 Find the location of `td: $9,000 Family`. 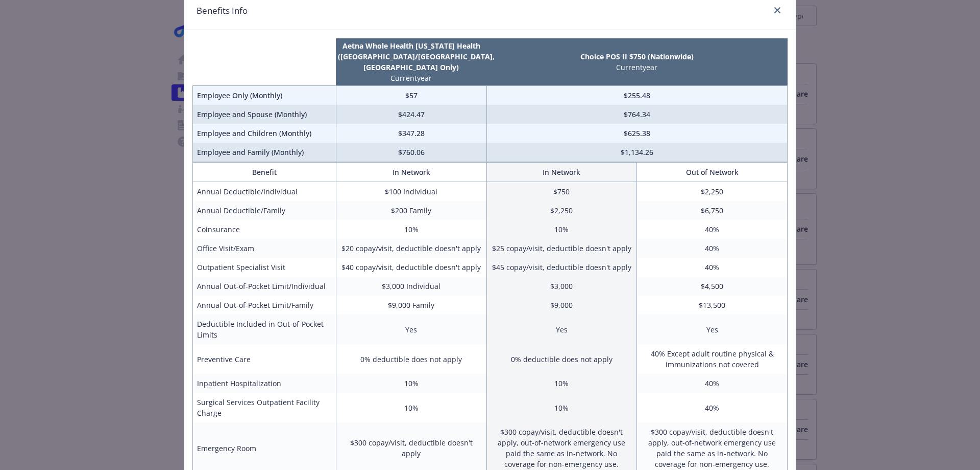

td: $9,000 Family is located at coordinates (411, 304).